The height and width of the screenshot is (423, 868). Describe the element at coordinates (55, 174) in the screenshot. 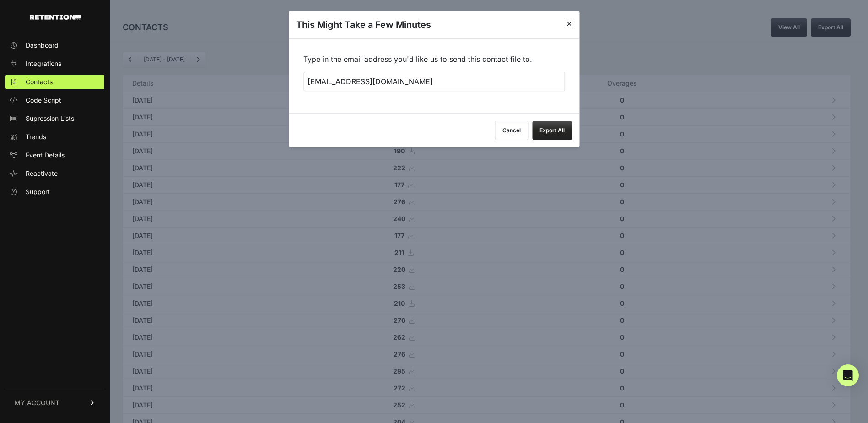

I see `a: Reactivate` at that location.